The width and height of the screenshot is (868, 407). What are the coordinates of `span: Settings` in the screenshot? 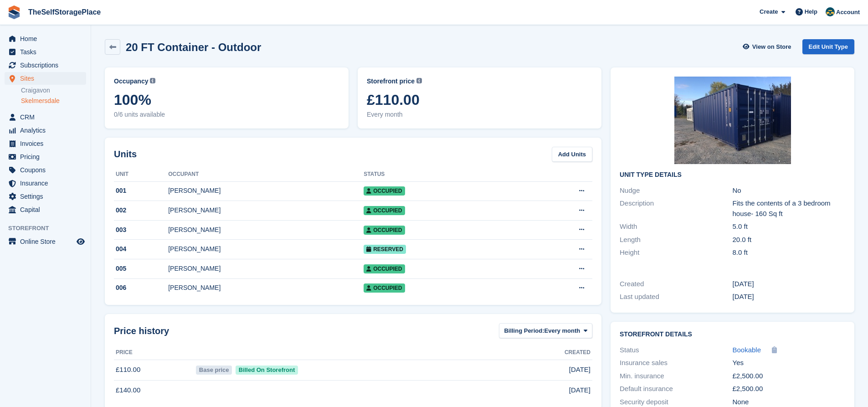 It's located at (48, 196).